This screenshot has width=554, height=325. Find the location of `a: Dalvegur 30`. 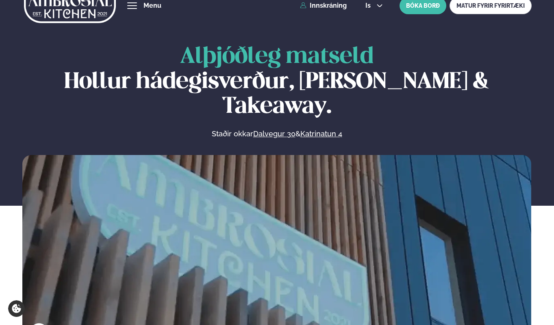

a: Dalvegur 30 is located at coordinates (274, 134).